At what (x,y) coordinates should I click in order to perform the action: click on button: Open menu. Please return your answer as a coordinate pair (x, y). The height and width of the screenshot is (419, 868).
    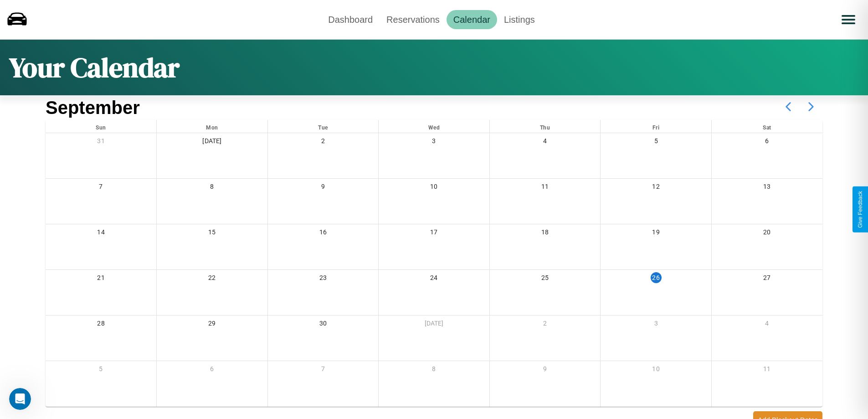
    Looking at the image, I should click on (848, 20).